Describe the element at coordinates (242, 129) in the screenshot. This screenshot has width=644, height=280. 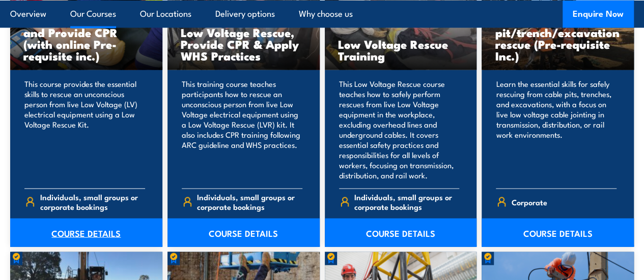
I see `p: This training course teaches participants how to rescue an unconscious person from live Low Volta...` at that location.